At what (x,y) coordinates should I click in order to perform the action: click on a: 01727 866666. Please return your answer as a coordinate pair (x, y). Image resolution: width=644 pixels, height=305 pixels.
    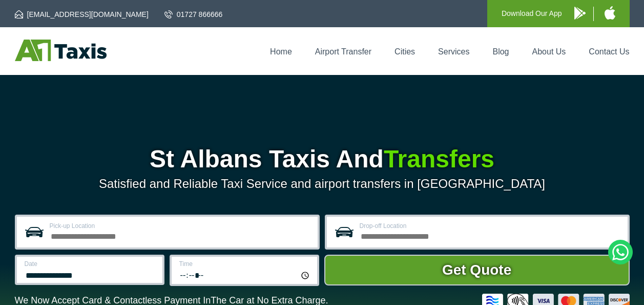
    Looking at the image, I should click on (194, 15).